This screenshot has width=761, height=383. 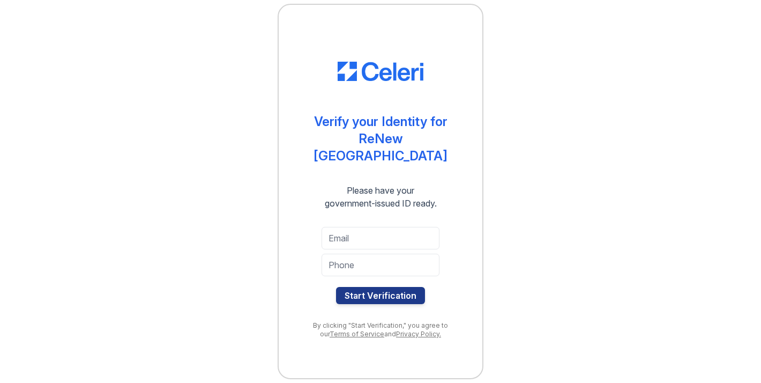 What do you see at coordinates (418, 333) in the screenshot?
I see `a: Privacy Policy.` at bounding box center [418, 333].